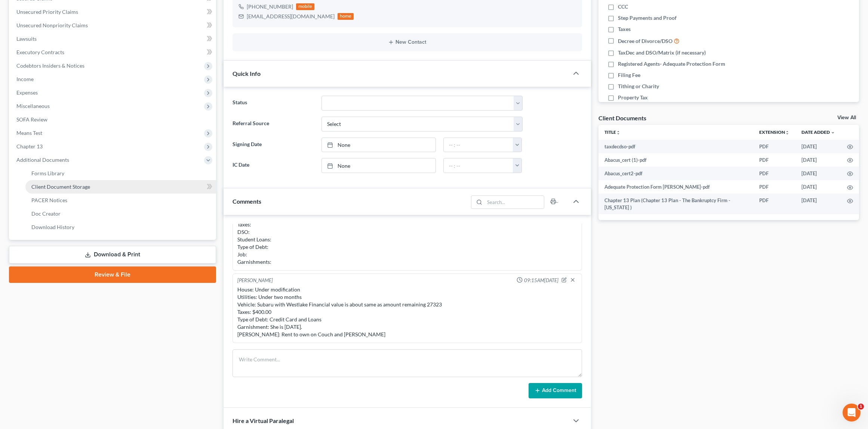 This screenshot has height=429, width=868. What do you see at coordinates (29, 133) in the screenshot?
I see `span: Means Test` at bounding box center [29, 133].